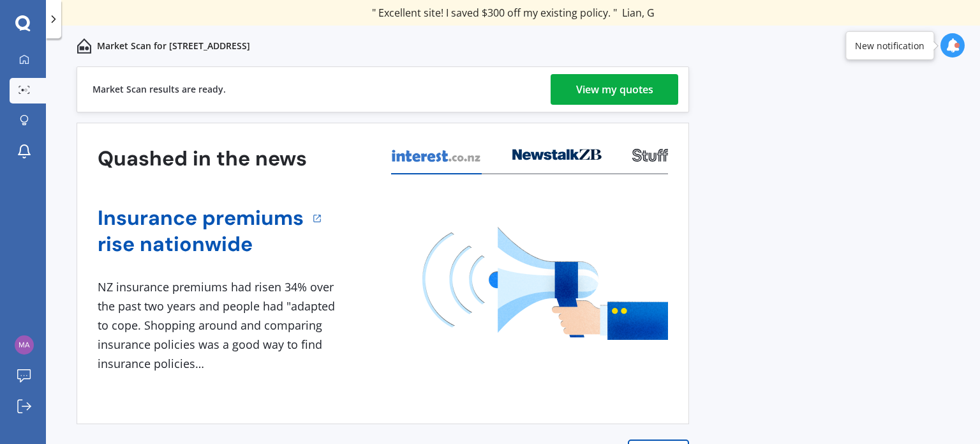 This screenshot has height=444, width=980. Describe the element at coordinates (159, 89) in the screenshot. I see `div: Market Scan results are ready.` at that location.